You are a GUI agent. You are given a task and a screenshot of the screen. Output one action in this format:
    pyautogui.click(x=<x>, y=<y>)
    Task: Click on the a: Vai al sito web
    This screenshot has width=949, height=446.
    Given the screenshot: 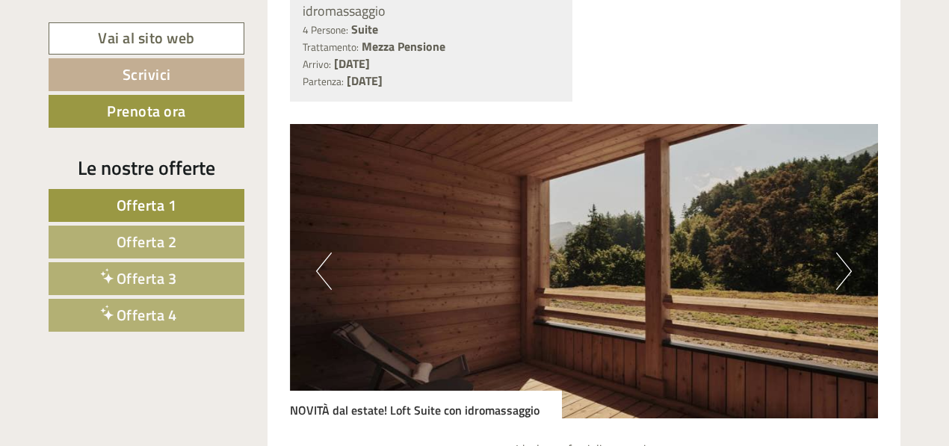 What is the action you would take?
    pyautogui.click(x=146, y=38)
    